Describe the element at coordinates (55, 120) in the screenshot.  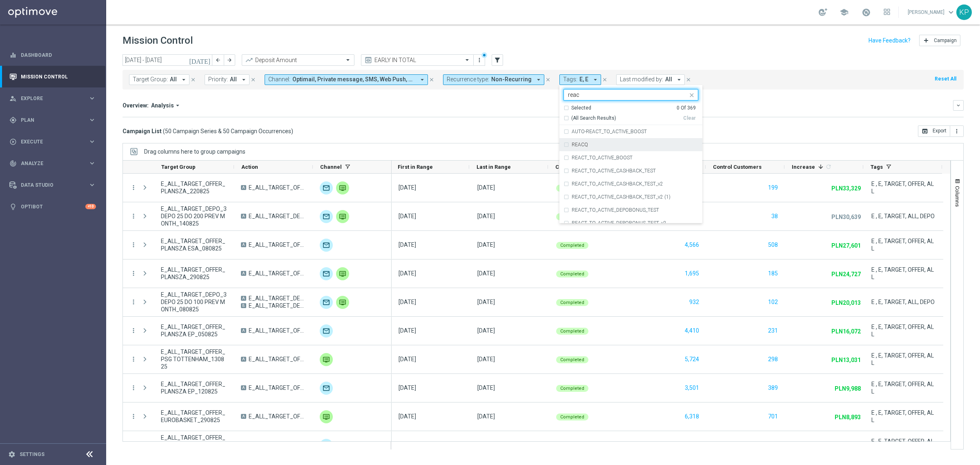
I see `span: Plan` at that location.